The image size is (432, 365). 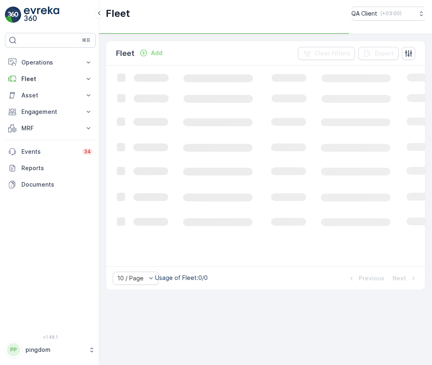 What do you see at coordinates (157, 53) in the screenshot?
I see `p: Add` at bounding box center [157, 53].